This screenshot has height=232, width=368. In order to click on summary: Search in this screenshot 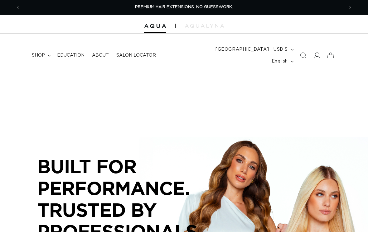, I will do `click(303, 55)`.